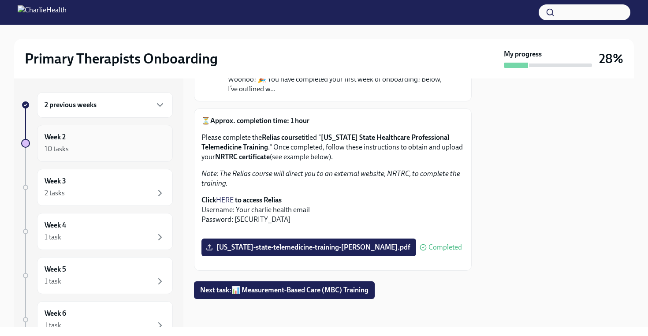  Describe the element at coordinates (55, 137) in the screenshot. I see `h6: Week 2` at that location.